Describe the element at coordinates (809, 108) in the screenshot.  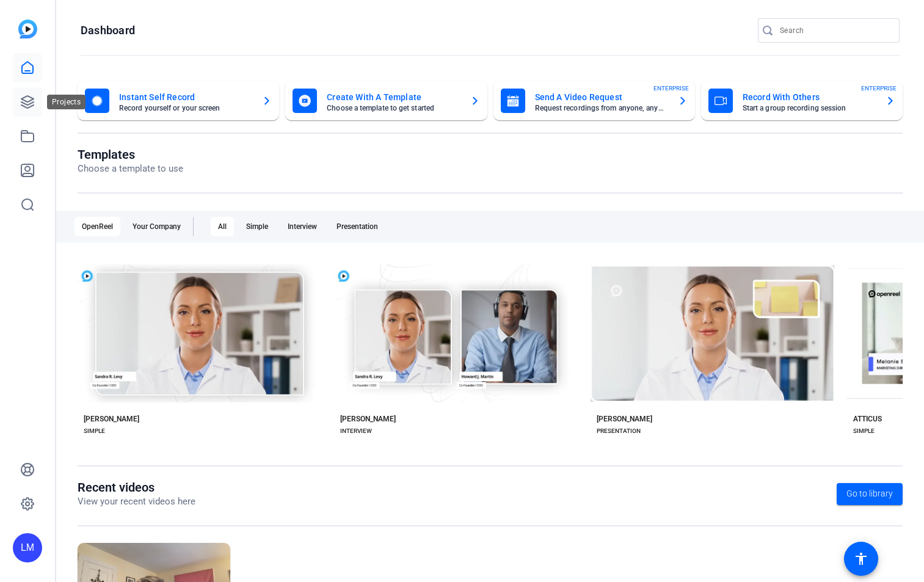
I see `mat-card-subtitle: Start a group recording session` at that location.